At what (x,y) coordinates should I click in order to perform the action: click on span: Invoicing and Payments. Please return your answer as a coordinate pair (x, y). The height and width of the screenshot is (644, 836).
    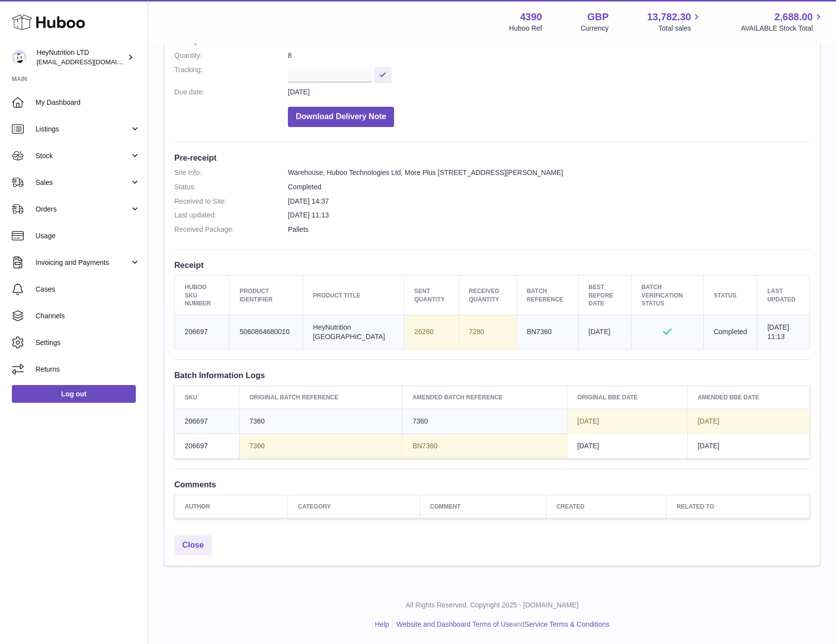
    Looking at the image, I should click on (83, 262).